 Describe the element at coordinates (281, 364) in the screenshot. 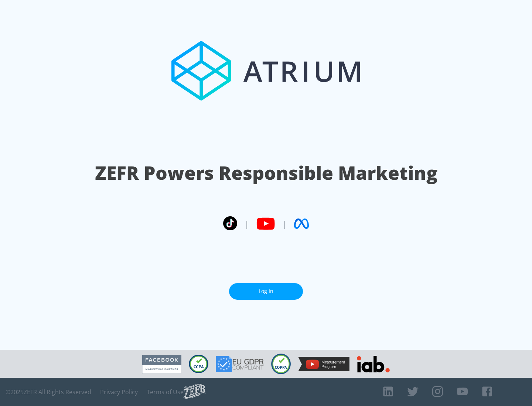

I see `img: COPPA Compliant` at that location.